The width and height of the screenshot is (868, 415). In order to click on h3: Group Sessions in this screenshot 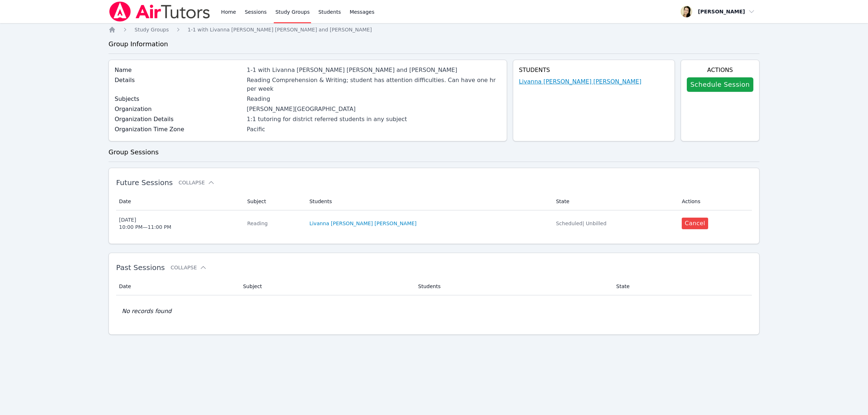, I will do `click(434, 152)`.